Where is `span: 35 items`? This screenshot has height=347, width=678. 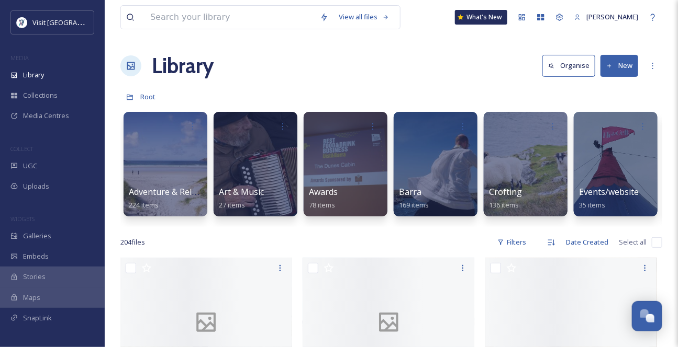 span: 35 items is located at coordinates (592, 205).